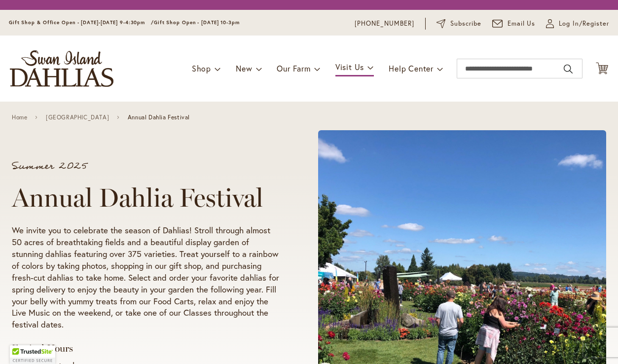  Describe the element at coordinates (465, 24) in the screenshot. I see `span: Subscribe` at that location.